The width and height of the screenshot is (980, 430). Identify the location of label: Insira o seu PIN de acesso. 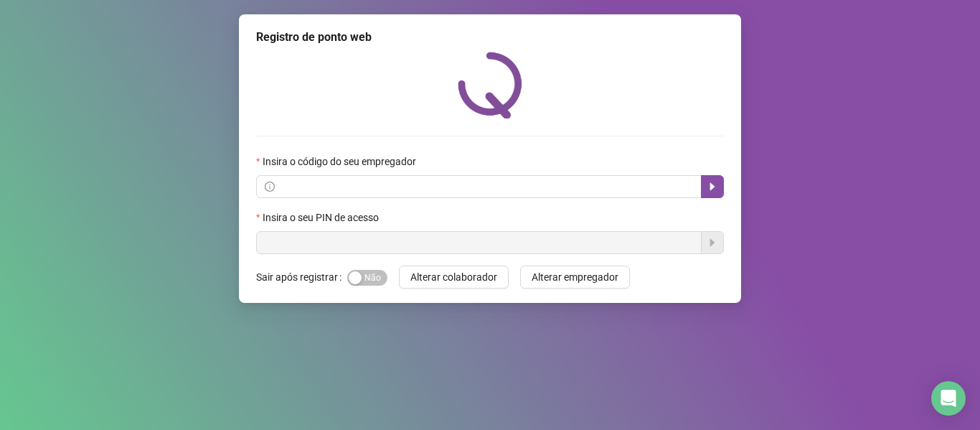
(322, 218).